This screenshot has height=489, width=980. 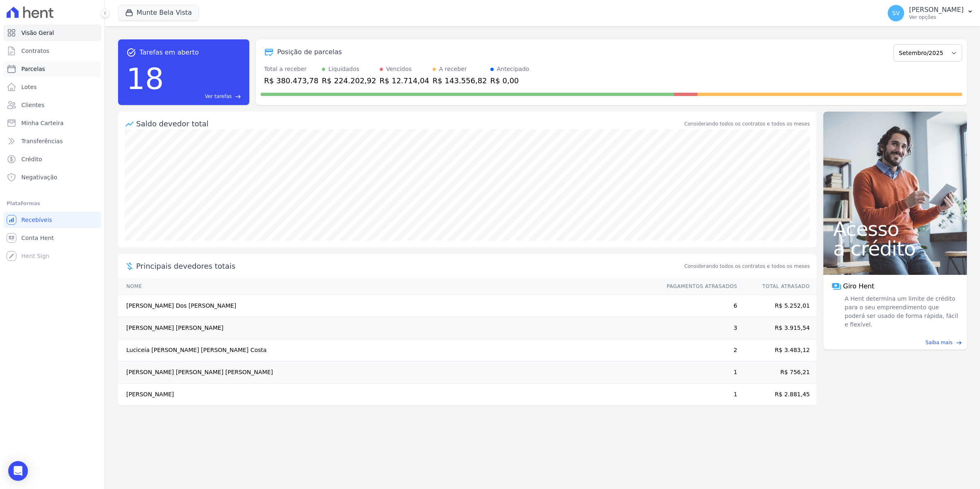 What do you see at coordinates (169, 53) in the screenshot?
I see `span: Tarefas em aberto` at bounding box center [169, 53].